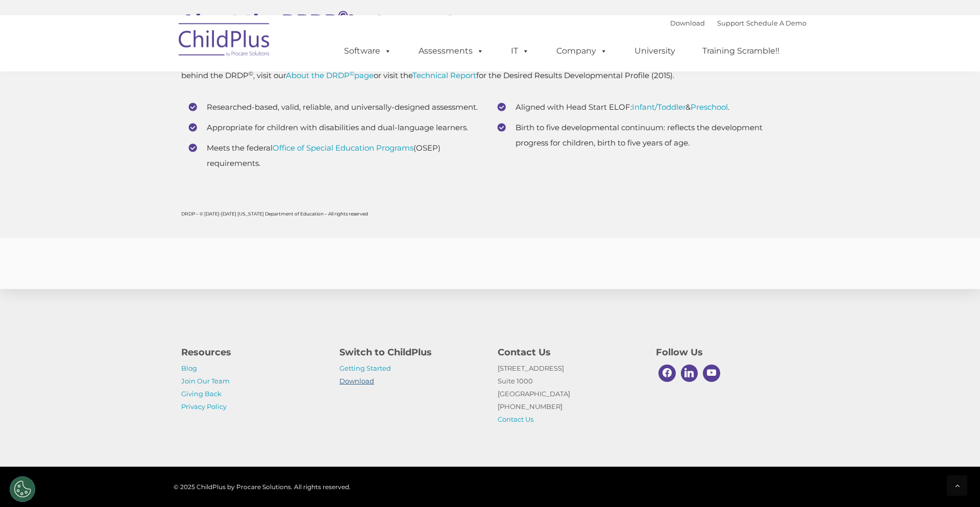  What do you see at coordinates (730, 23) in the screenshot?
I see `a: Support` at bounding box center [730, 23].